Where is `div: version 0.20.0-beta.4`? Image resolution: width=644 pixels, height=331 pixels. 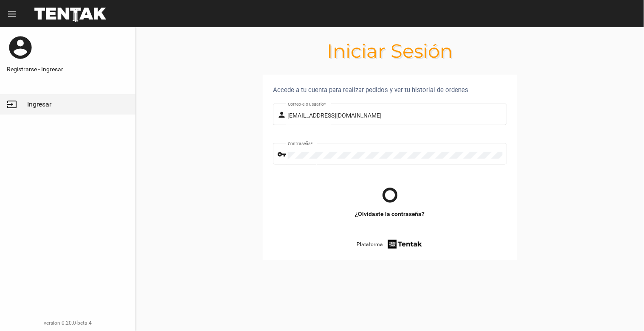 div: version 0.20.0-beta.4 is located at coordinates (68, 323).